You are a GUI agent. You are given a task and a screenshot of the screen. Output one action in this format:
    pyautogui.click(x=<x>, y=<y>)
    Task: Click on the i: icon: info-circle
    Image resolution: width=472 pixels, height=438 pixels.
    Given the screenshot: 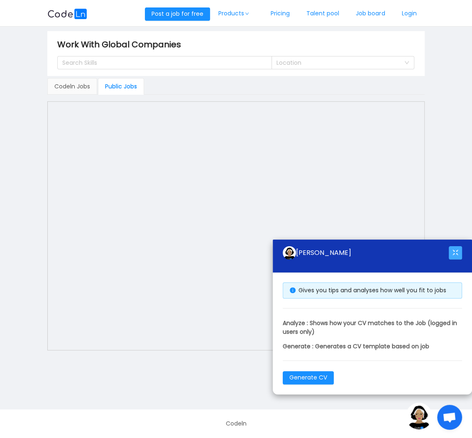 What is the action you would take?
    pyautogui.click(x=293, y=290)
    